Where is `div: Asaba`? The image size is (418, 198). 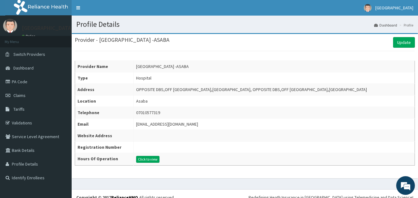 div: Asaba is located at coordinates (142, 101).